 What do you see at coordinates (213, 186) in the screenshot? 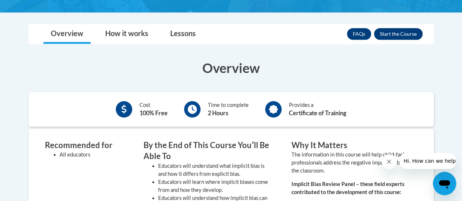
I see `li: Educators will learn where implicit biases come from and how they develop.` at bounding box center [213, 186].